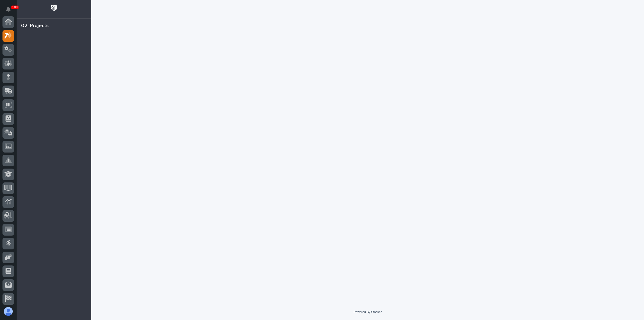 This screenshot has width=644, height=320. I want to click on button: Notifications, so click(8, 9).